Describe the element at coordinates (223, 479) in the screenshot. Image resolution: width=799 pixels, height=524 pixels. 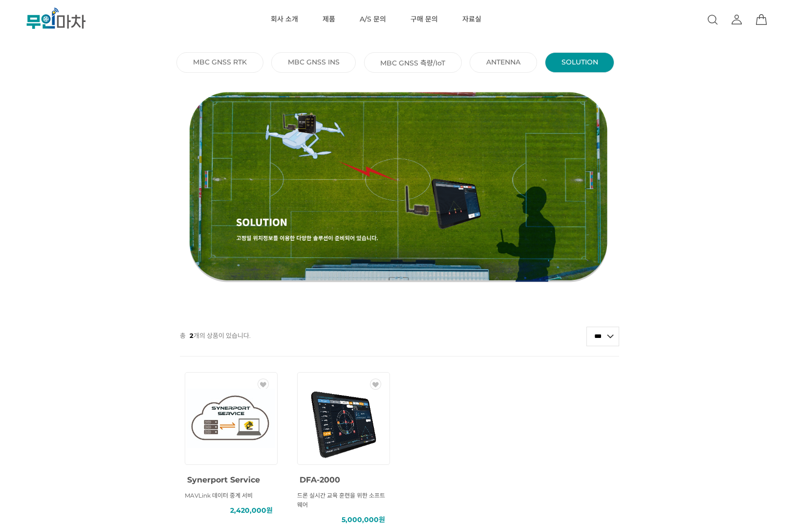
I see `a: Synerport Service` at that location.